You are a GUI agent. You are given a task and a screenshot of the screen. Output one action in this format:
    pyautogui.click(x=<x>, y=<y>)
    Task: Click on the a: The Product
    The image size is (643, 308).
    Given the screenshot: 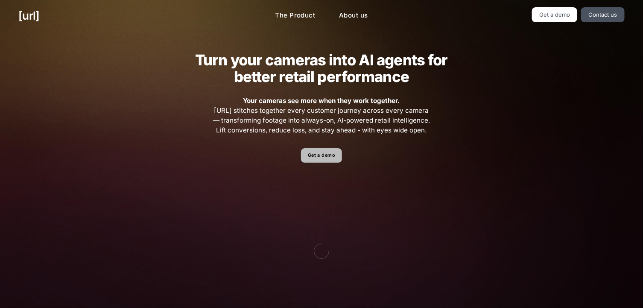 What is the action you would take?
    pyautogui.click(x=295, y=15)
    